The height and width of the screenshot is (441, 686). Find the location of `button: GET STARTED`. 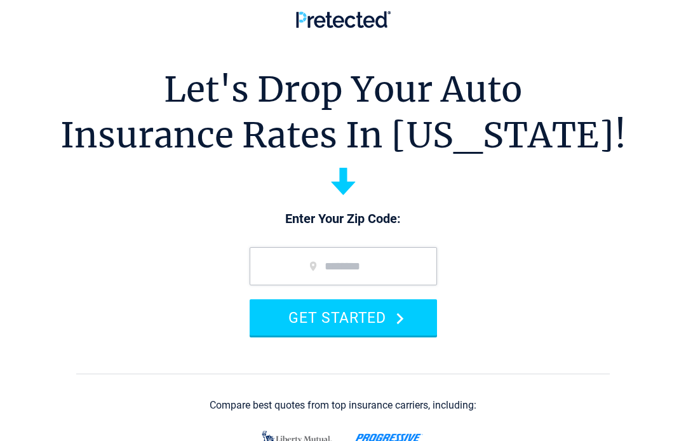

button: GET STARTED is located at coordinates (343, 317).